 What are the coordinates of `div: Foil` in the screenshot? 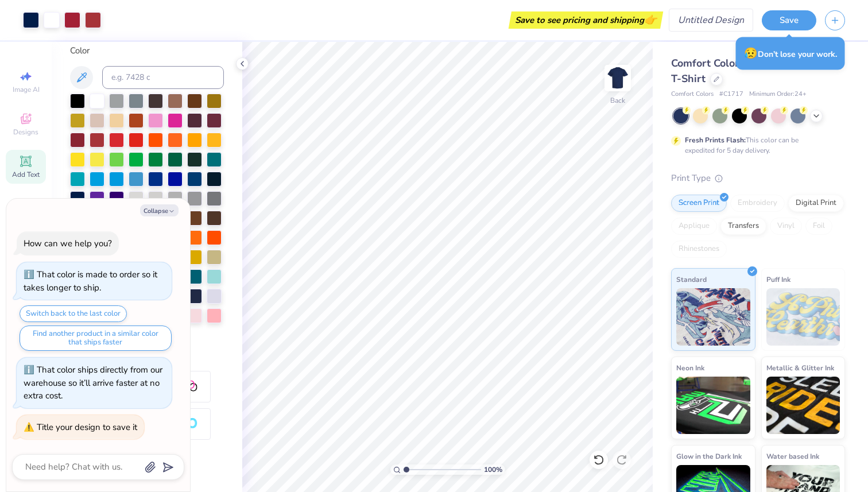 It's located at (819, 226).